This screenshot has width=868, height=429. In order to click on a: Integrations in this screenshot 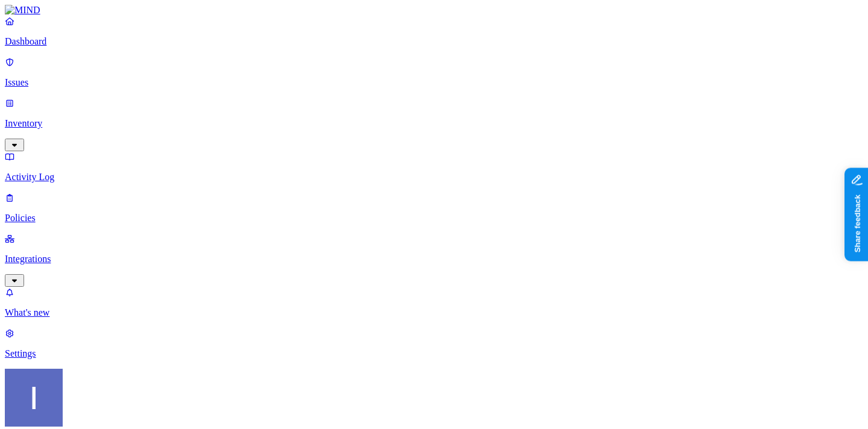, I will do `click(434, 259)`.